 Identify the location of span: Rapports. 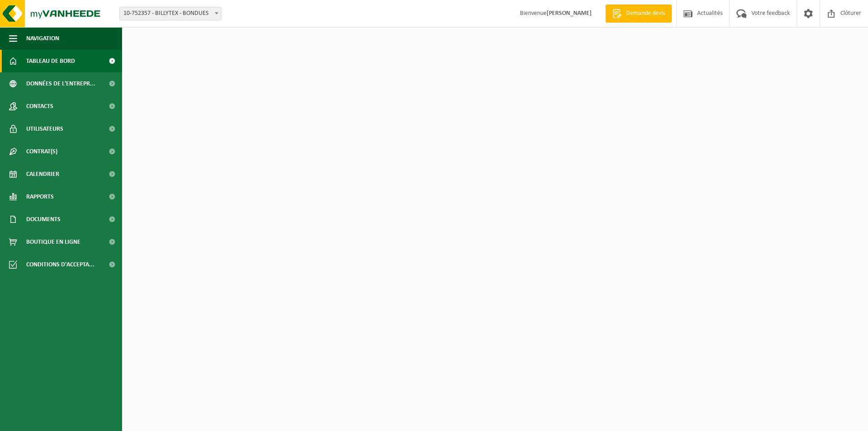
(40, 197).